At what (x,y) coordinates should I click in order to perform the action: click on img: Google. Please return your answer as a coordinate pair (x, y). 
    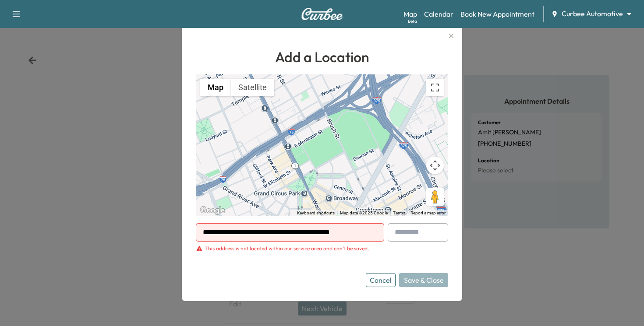
    Looking at the image, I should click on (212, 210).